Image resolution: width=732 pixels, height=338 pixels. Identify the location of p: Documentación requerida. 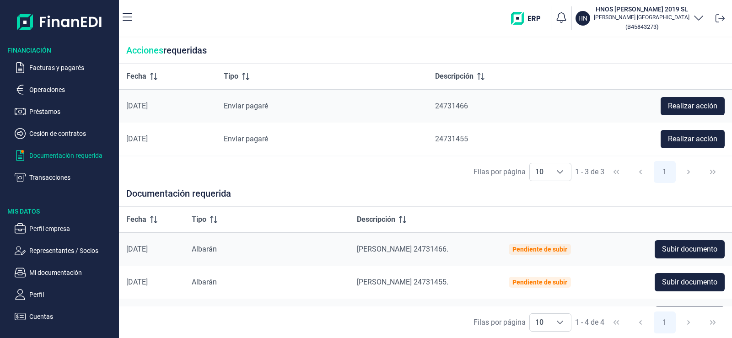
(72, 155).